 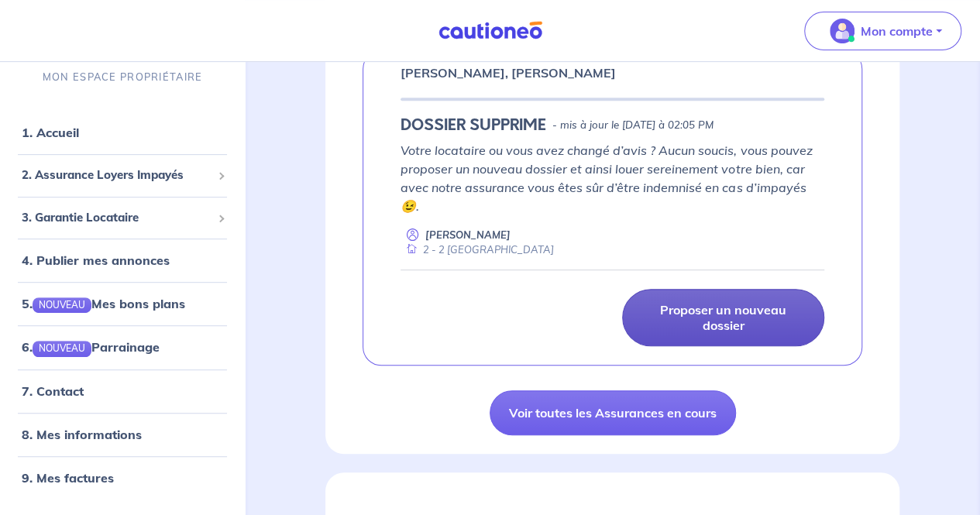 What do you see at coordinates (882, 31) in the screenshot?
I see `button: illu_account_valid_menu.svgMon compte` at bounding box center [882, 31].